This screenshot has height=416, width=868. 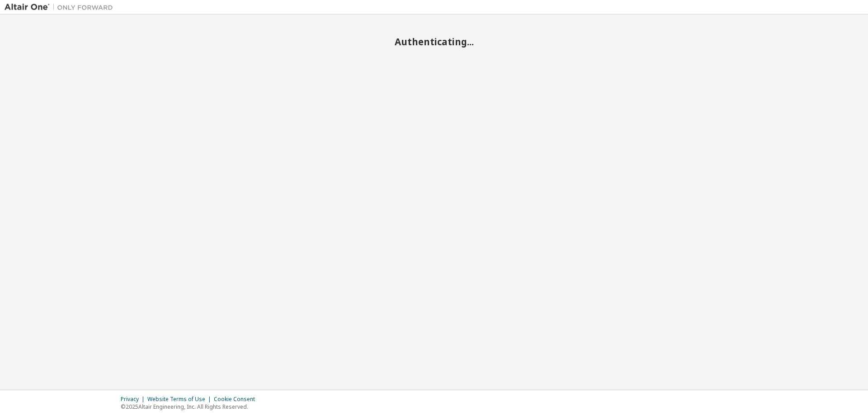 I want to click on img: Altair One, so click(x=61, y=7).